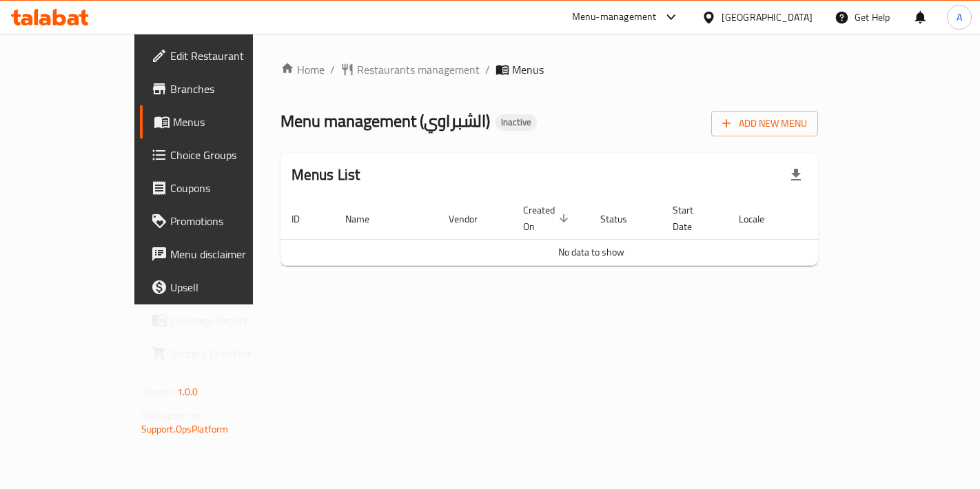 Image resolution: width=980 pixels, height=489 pixels. I want to click on a: Branches, so click(219, 89).